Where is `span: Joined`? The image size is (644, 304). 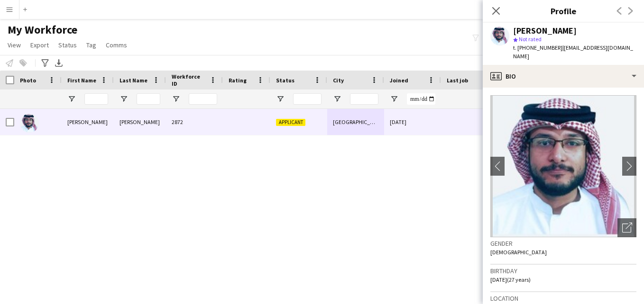
span: Joined is located at coordinates (398, 80).